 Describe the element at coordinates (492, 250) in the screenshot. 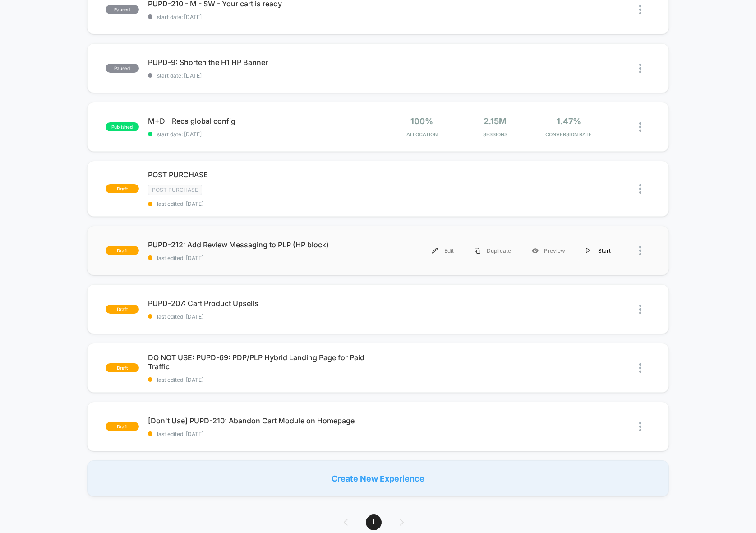

I see `div: Duplicate` at that location.